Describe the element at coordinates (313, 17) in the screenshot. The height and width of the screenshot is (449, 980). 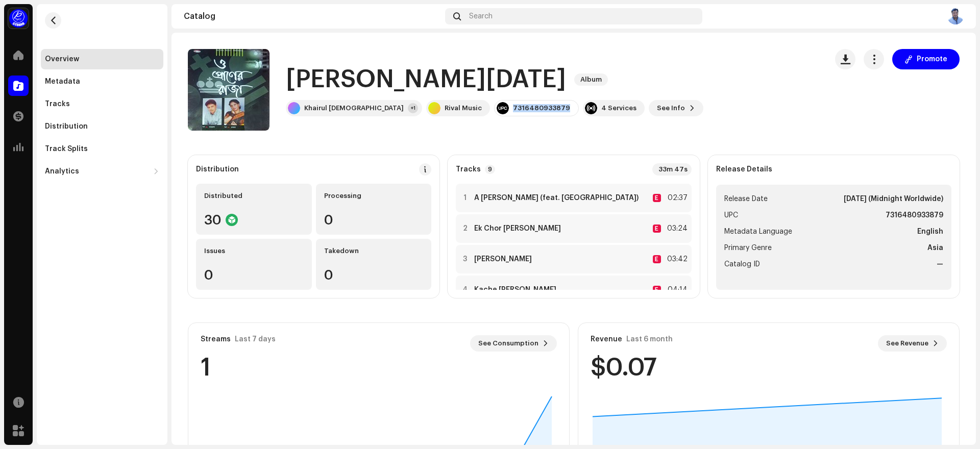
I see `div: Catalog` at that location.